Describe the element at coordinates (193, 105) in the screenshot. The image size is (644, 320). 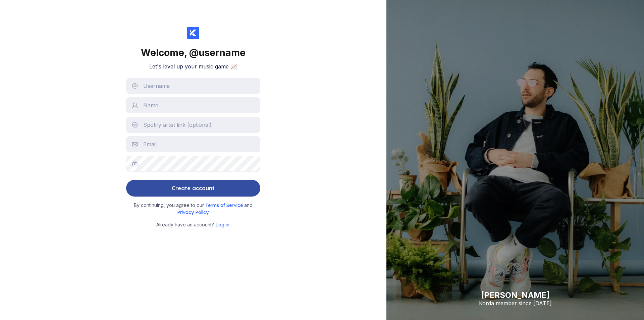
I see `input: Name` at that location.